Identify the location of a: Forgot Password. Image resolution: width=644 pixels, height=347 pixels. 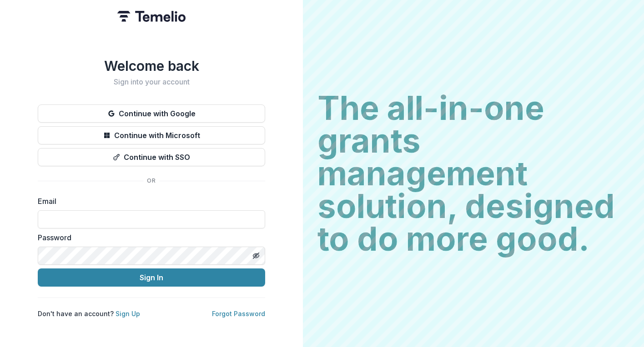
(238, 314).